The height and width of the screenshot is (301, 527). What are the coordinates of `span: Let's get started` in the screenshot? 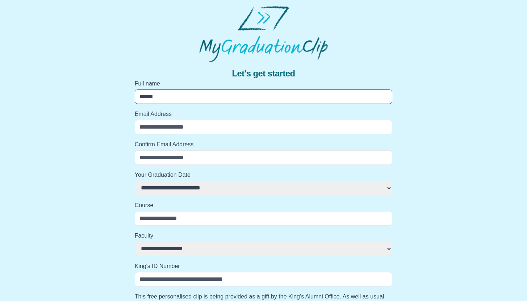 It's located at (263, 74).